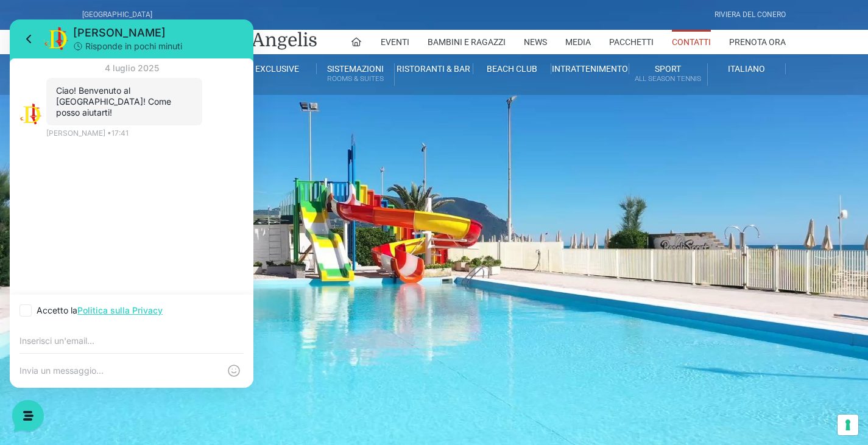 The width and height of the screenshot is (868, 445). What do you see at coordinates (668, 74) in the screenshot?
I see `a: SportAll Season Tennis` at bounding box center [668, 74].